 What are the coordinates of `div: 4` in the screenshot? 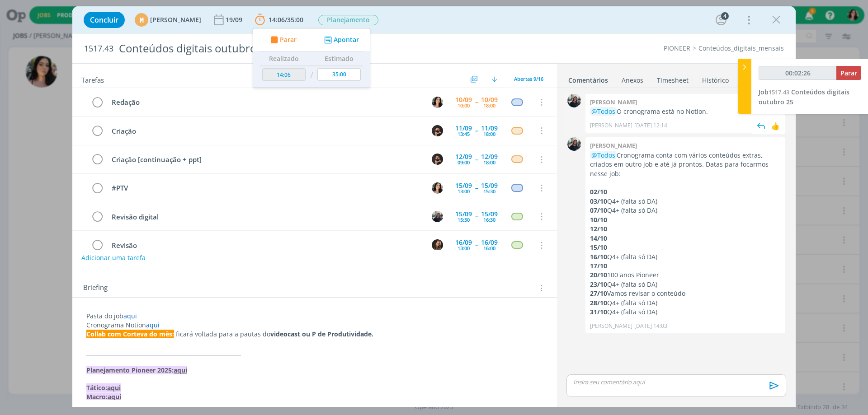 It's located at (725, 16).